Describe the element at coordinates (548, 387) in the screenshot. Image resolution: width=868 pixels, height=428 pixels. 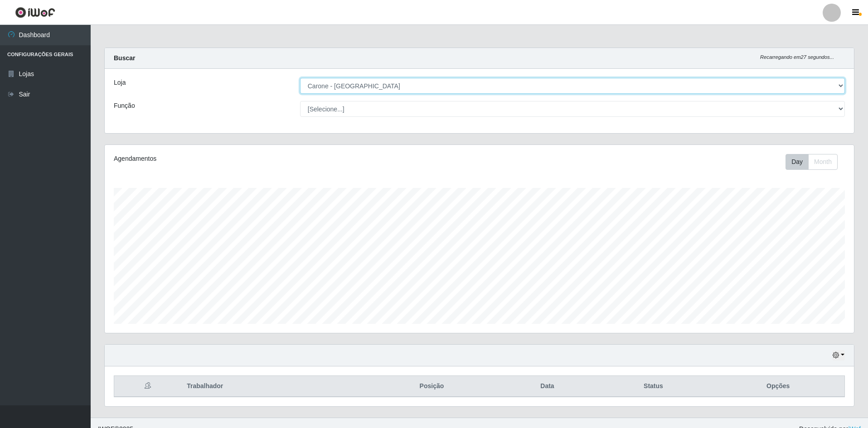
I see `th: Data` at that location.